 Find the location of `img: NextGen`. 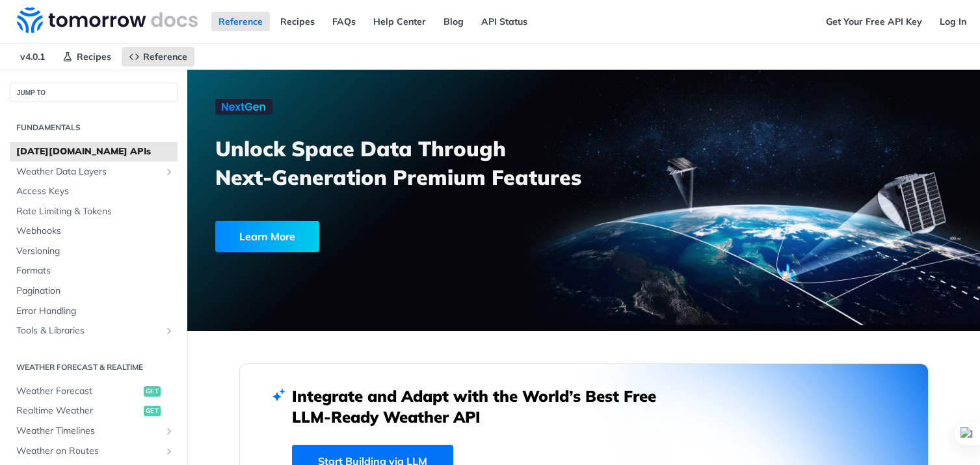

img: NextGen is located at coordinates (244, 107).